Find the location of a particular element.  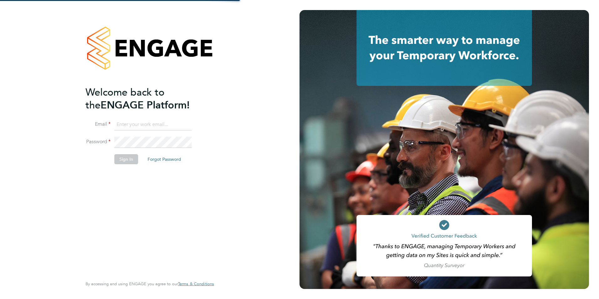

label: Email is located at coordinates (98, 124).